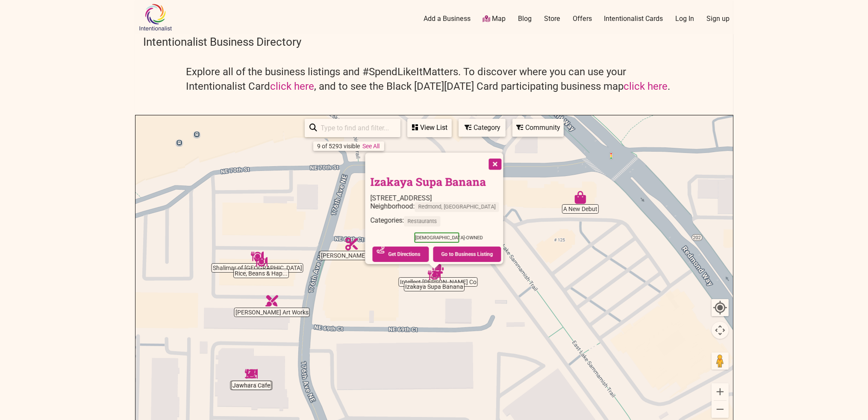 This screenshot has width=868, height=420. I want to click on a: Go to Business Listing, so click(467, 254).